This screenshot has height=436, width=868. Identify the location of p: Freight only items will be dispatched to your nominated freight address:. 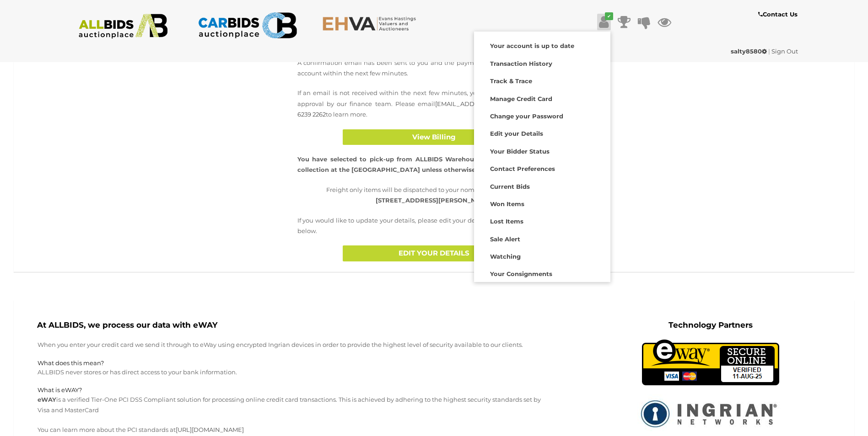
(434, 196).